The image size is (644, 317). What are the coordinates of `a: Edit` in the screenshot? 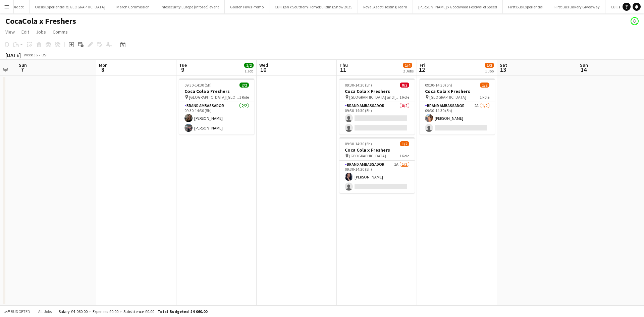 It's located at (25, 32).